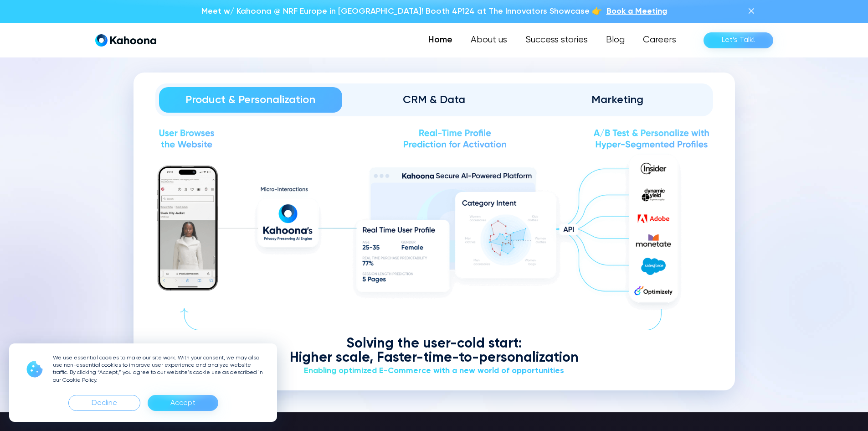 The height and width of the screenshot is (431, 868). What do you see at coordinates (434, 100) in the screenshot?
I see `div: CRM & Data` at bounding box center [434, 100].